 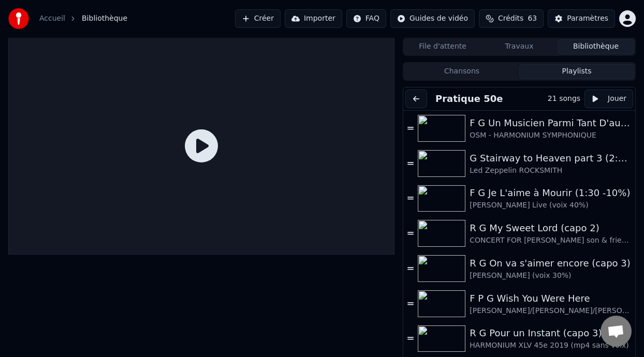 I want to click on button: Pratique 50e, so click(x=469, y=99).